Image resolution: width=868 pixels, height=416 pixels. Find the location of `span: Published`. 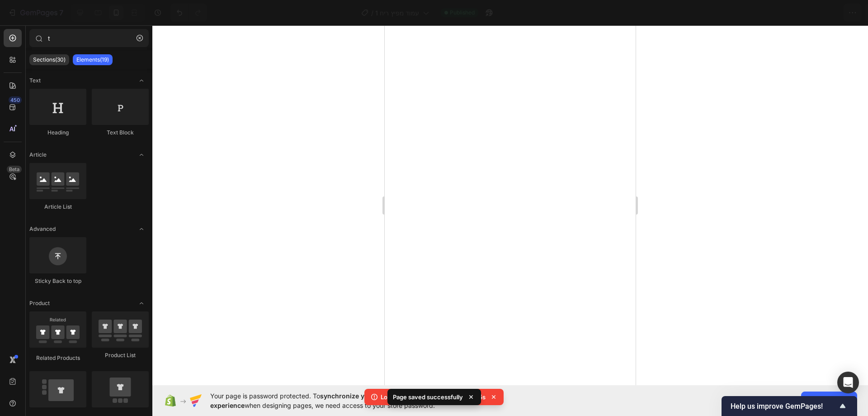

span: Published is located at coordinates (462, 13).